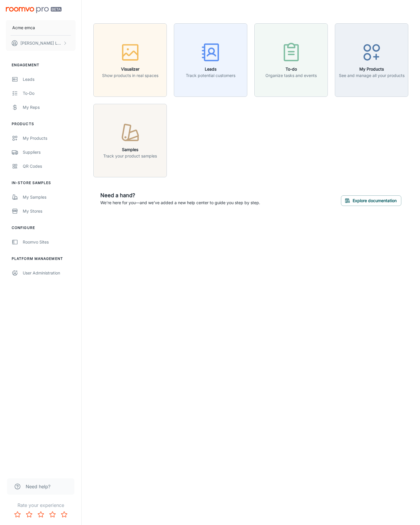 The image size is (420, 525). I want to click on button: Explore documentation, so click(371, 201).